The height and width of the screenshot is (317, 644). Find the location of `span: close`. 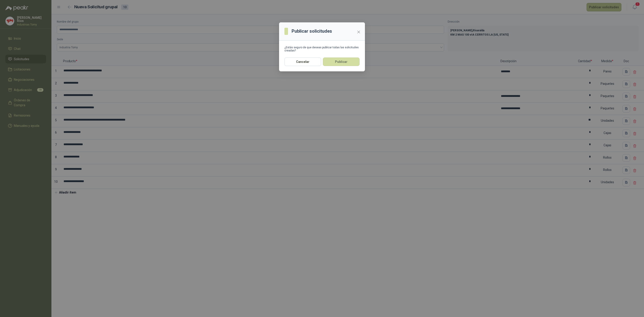

span: close is located at coordinates (359, 32).